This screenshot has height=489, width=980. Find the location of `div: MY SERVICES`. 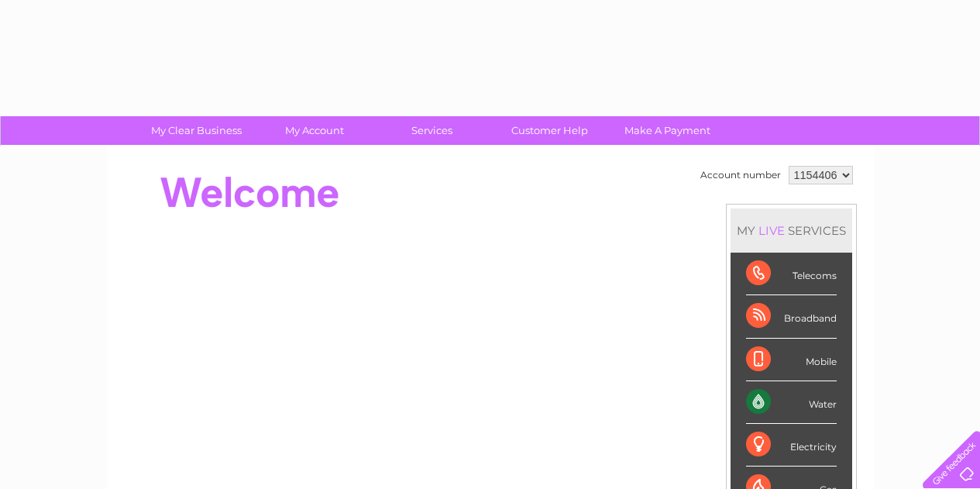

div: MY SERVICES is located at coordinates (791, 230).